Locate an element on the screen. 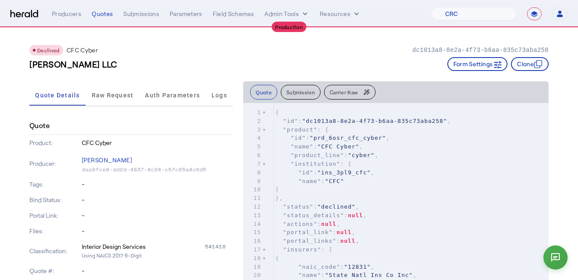 Image resolution: width=578 pixels, height=280 pixels. span: "declined" is located at coordinates (336, 206).